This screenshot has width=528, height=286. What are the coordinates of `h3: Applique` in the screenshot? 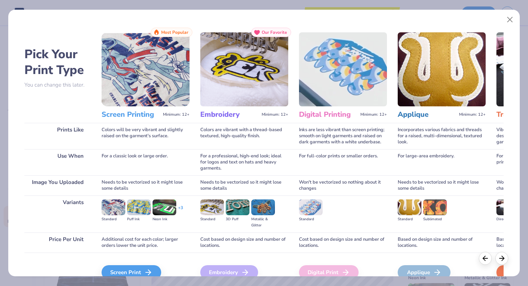 It's located at (427, 114).